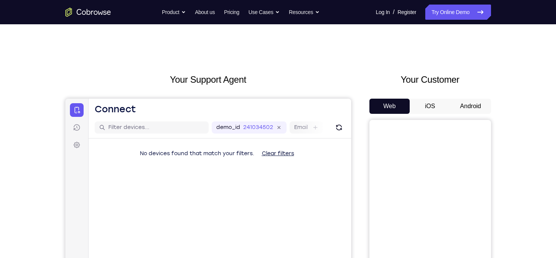 The height and width of the screenshot is (258, 556). What do you see at coordinates (406, 12) in the screenshot?
I see `a: Register` at bounding box center [406, 12].